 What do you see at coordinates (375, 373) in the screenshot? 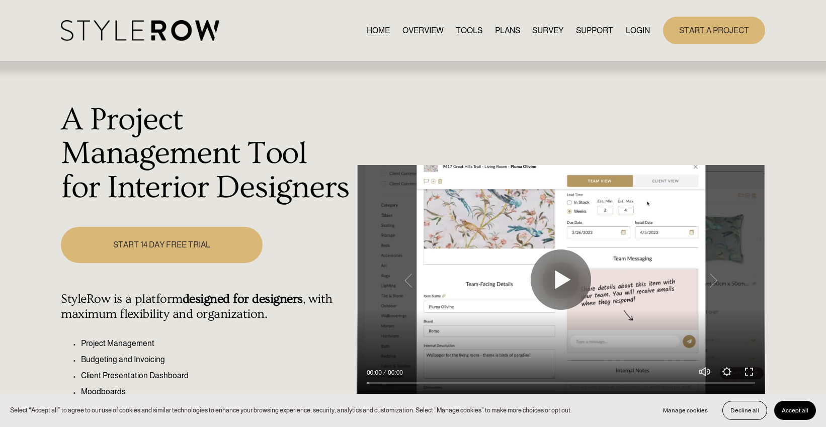
I see `div: Current time` at bounding box center [375, 373].